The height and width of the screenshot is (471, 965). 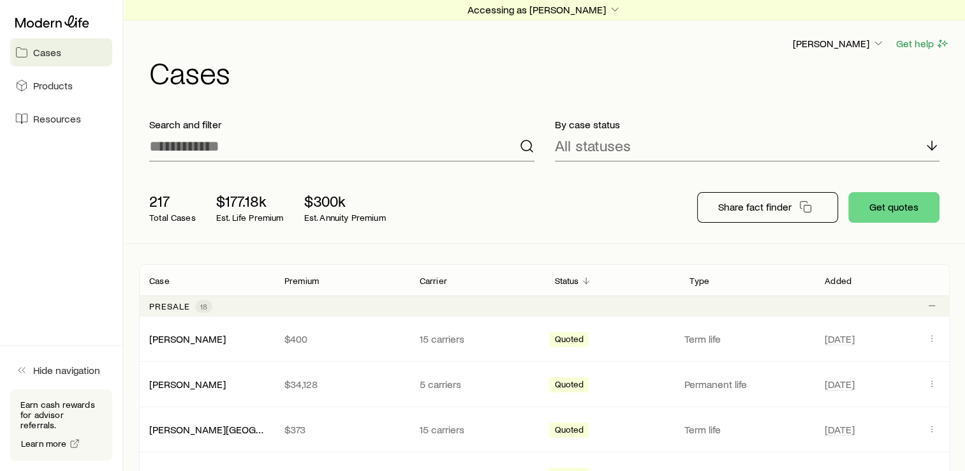 I want to click on p: Earn cash rewards for advisor referrals., so click(x=61, y=414).